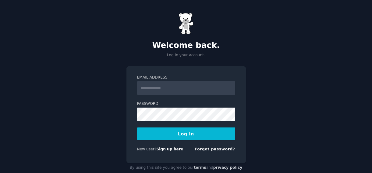 The image size is (372, 173). What do you see at coordinates (215, 149) in the screenshot?
I see `a: Forgot password?` at bounding box center [215, 149].